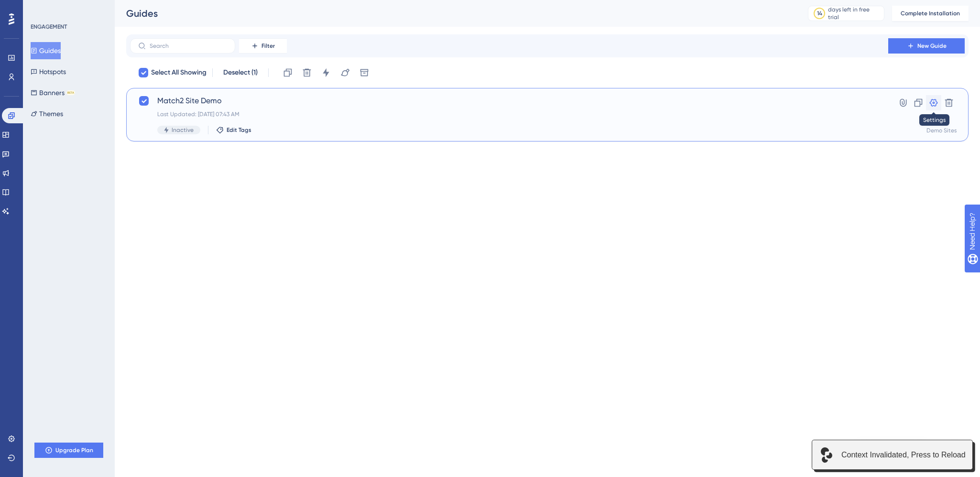  I want to click on button: Upgrade Plan, so click(69, 450).